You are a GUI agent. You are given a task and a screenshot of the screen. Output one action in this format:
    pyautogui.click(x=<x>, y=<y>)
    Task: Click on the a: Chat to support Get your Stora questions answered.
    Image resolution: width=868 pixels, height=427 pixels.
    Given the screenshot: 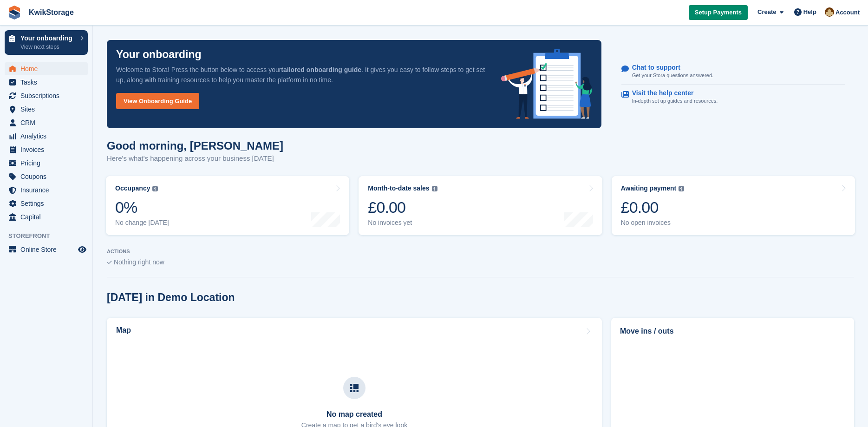 What is the action you would take?
    pyautogui.click(x=734, y=71)
    